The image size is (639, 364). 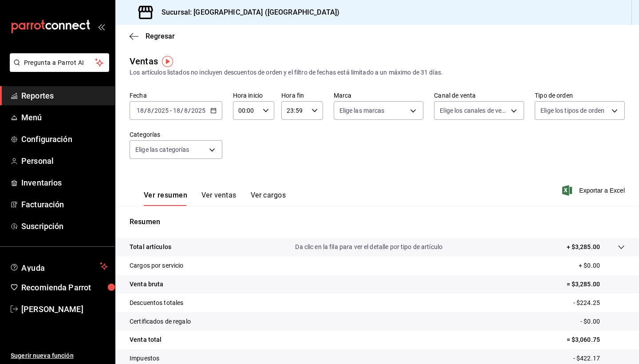 I want to click on p: - $0.00, so click(x=602, y=321).